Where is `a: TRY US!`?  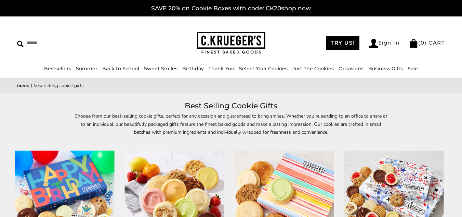 a: TRY US! is located at coordinates (343, 43).